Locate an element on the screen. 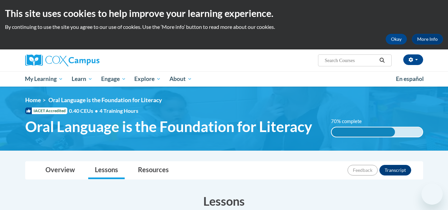 The image size is (448, 210). span: My Learning is located at coordinates (44, 79).